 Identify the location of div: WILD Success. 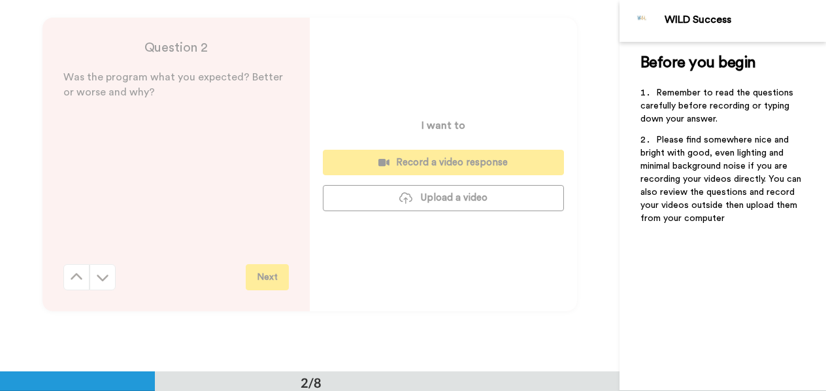
(745, 20).